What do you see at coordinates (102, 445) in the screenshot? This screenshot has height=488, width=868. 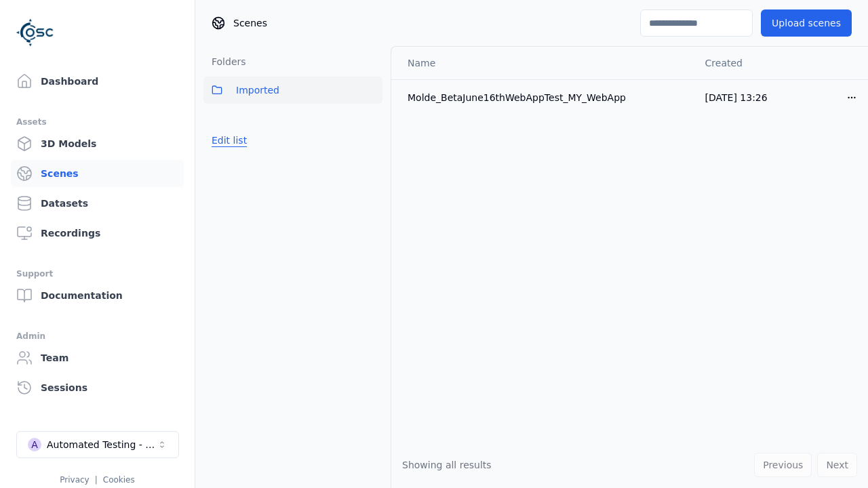 I see `div: Automated Testing - Playwright` at bounding box center [102, 445].